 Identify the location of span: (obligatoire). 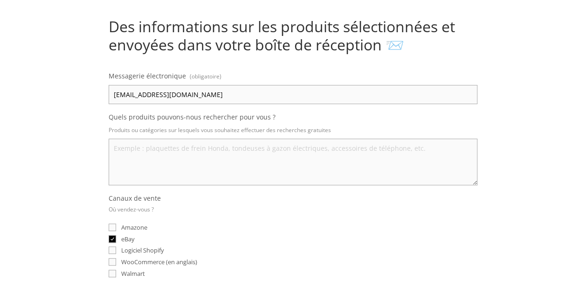
(205, 76).